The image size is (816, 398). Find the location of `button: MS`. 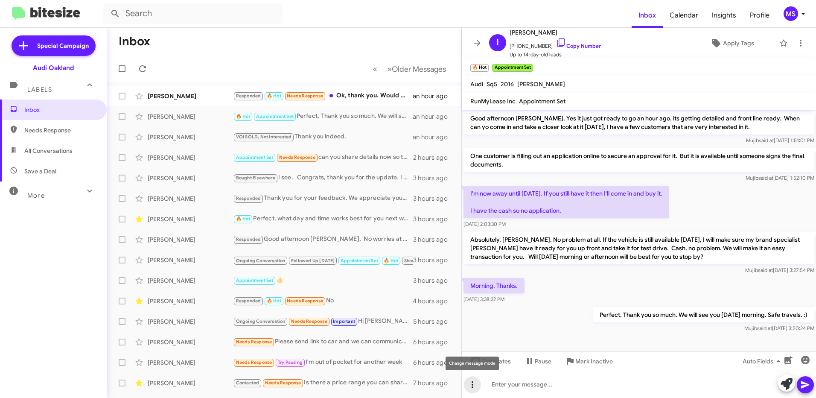

button: MS is located at coordinates (792, 14).